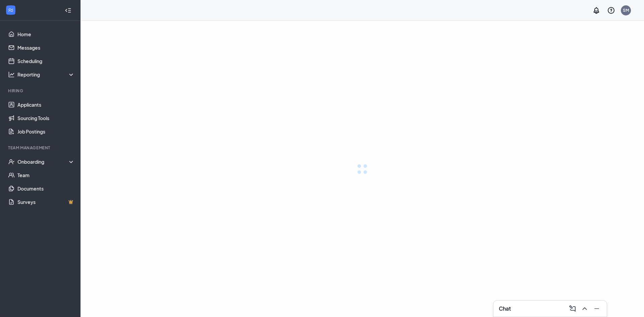  Describe the element at coordinates (46, 162) in the screenshot. I see `div: Onboarding` at that location.